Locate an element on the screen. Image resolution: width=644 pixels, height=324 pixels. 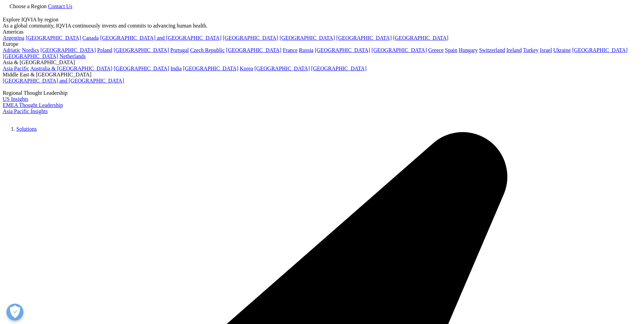
a: Portugal is located at coordinates (180, 50).